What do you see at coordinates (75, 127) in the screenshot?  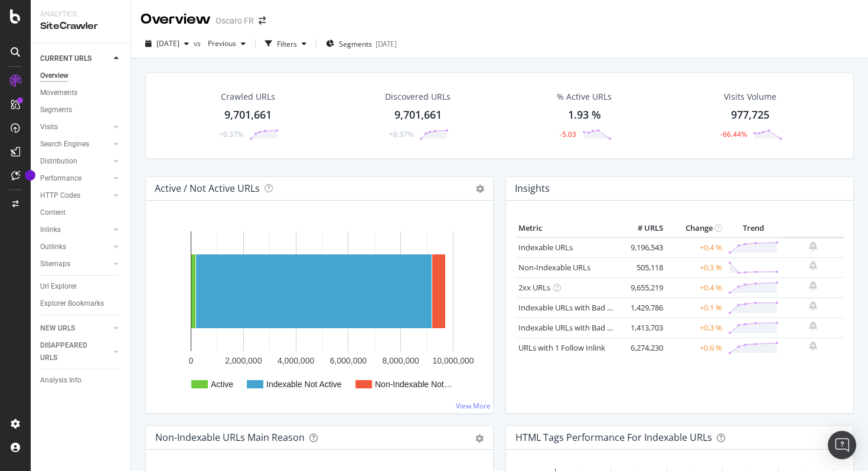 I see `a: Visits` at bounding box center [75, 127].